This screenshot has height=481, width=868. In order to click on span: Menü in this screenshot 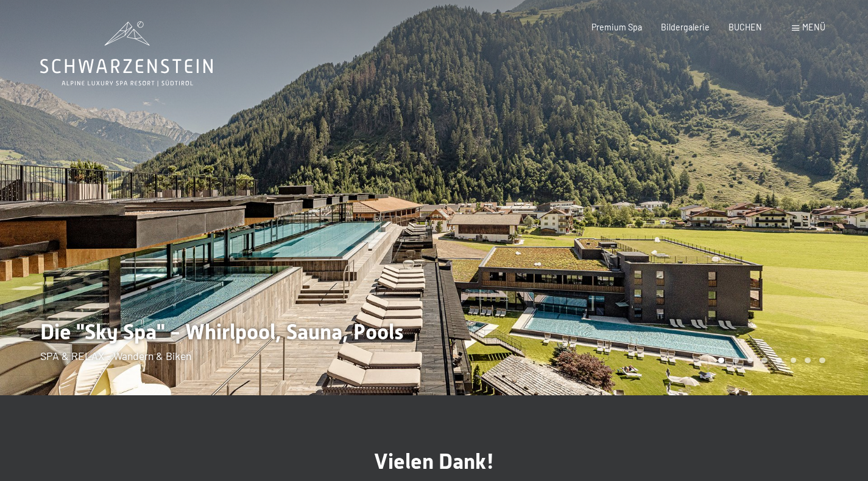, I will do `click(814, 27)`.